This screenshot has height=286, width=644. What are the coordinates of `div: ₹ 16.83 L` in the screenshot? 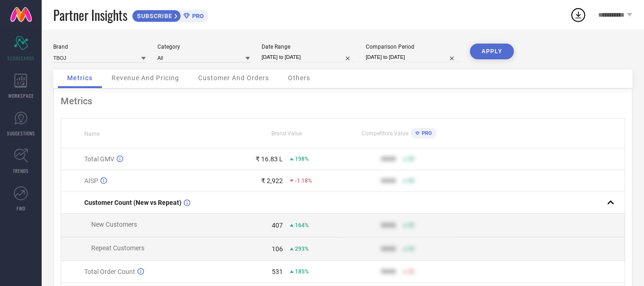 It's located at (269, 159).